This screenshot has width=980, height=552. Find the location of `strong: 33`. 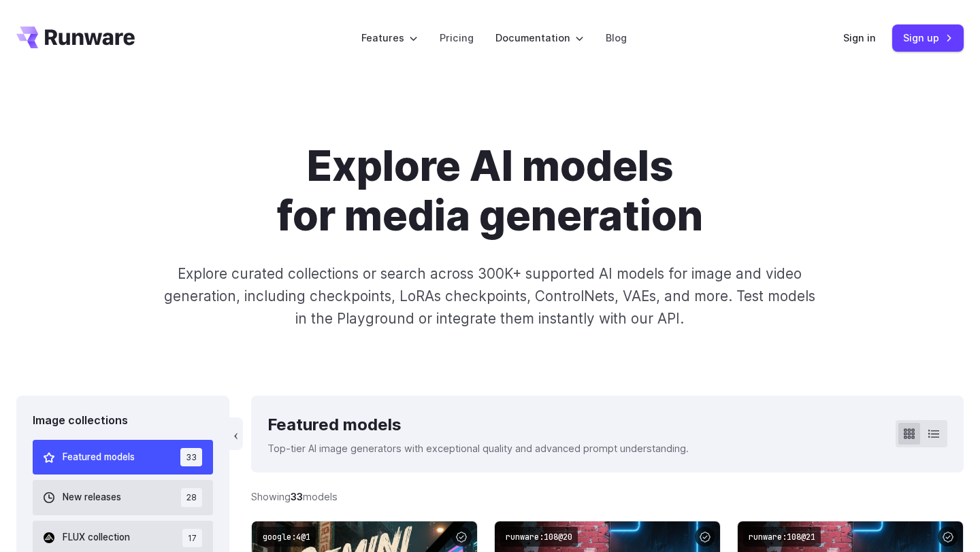

strong: 33 is located at coordinates (297, 497).